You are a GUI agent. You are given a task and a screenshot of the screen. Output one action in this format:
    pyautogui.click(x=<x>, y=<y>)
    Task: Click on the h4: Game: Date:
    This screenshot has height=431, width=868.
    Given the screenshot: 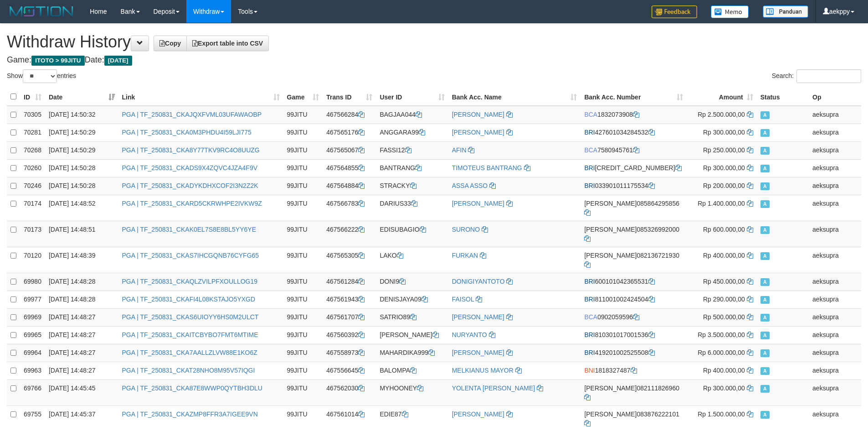 What is the action you would take?
    pyautogui.click(x=434, y=60)
    